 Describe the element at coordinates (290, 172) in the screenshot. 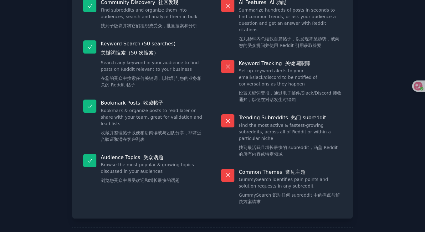

I see `p: Common Themes` at that location.